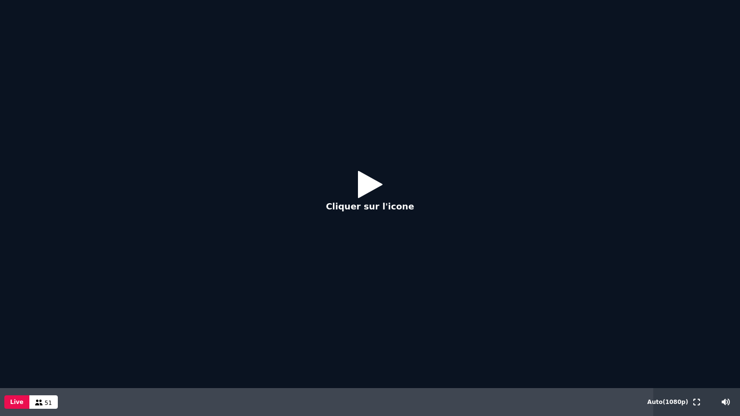 Image resolution: width=740 pixels, height=416 pixels. I want to click on button: Live, so click(17, 402).